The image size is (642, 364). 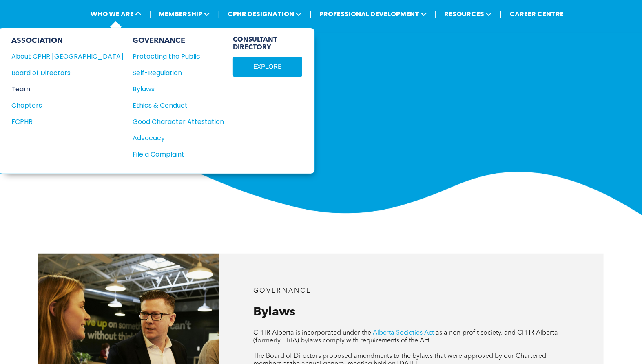 I want to click on div: Advocacy, so click(x=174, y=138).